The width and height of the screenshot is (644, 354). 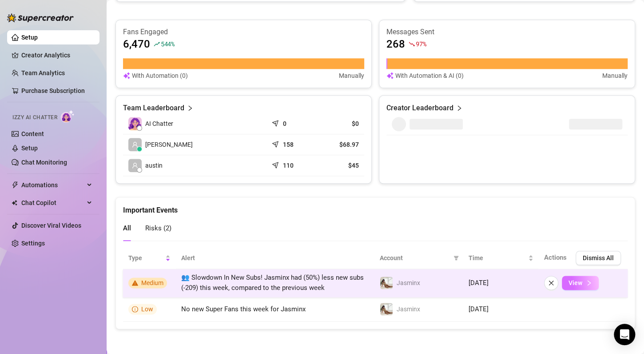 What do you see at coordinates (53, 185) in the screenshot?
I see `span: Automations` at bounding box center [53, 185].